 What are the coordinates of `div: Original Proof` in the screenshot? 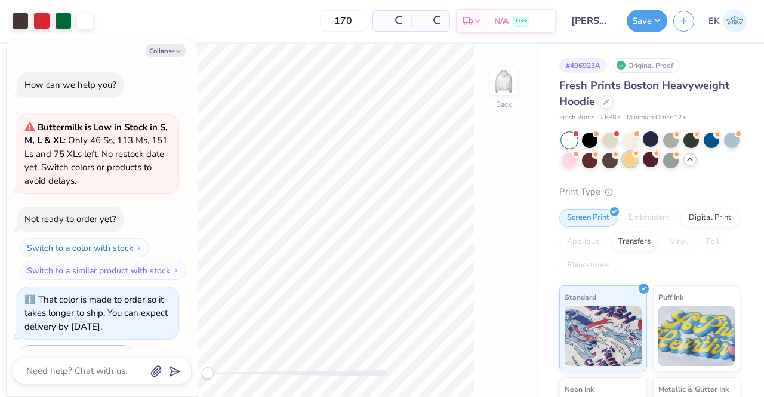 It's located at (646, 65).